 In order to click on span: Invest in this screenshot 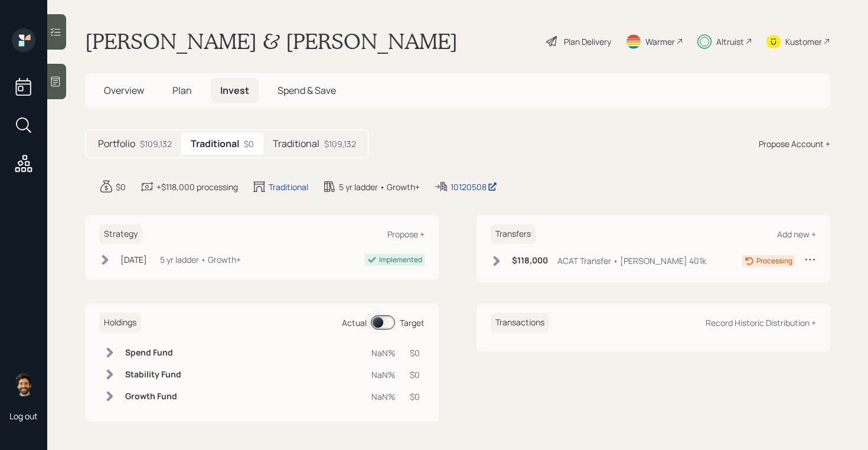, I will do `click(234, 90)`.